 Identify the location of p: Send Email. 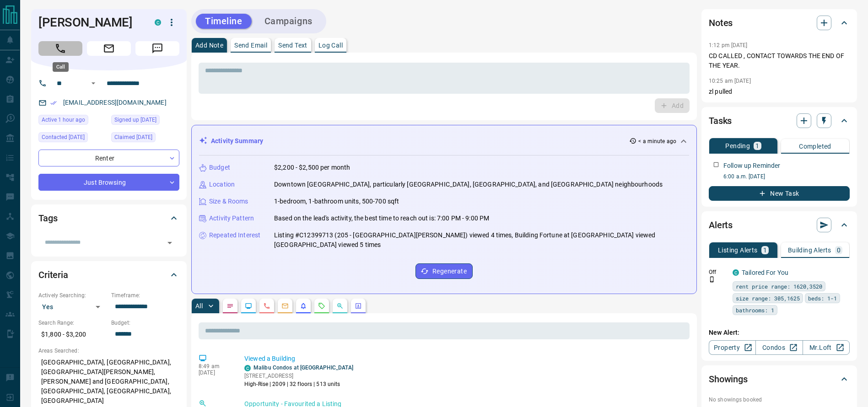
(251, 45).